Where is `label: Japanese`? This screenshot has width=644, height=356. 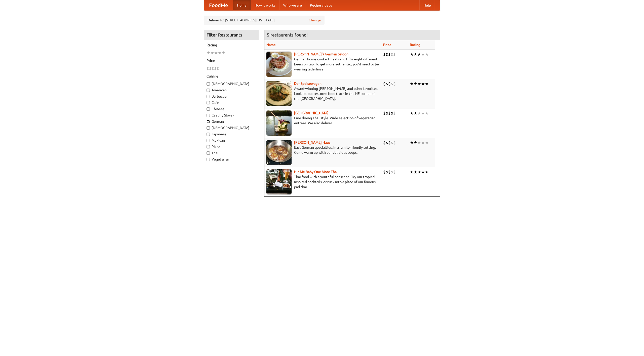 label: Japanese is located at coordinates (231, 134).